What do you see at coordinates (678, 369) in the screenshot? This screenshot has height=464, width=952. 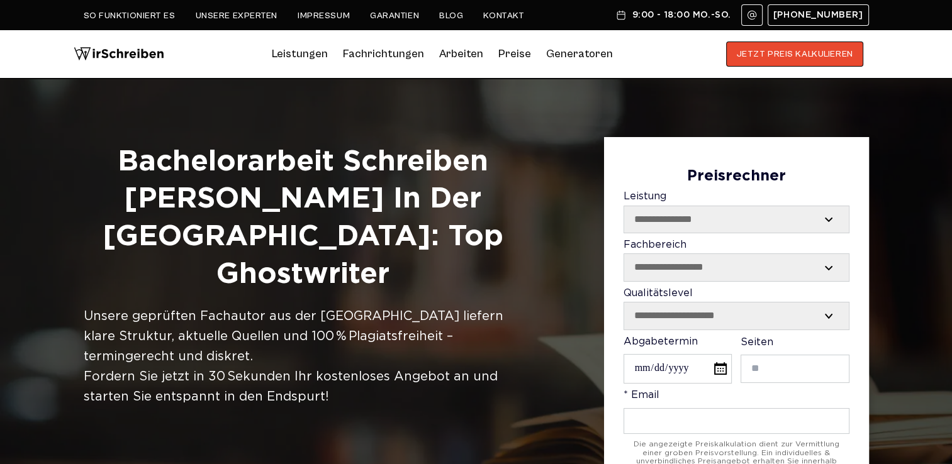 I see `input: Abgabetermin` at bounding box center [678, 369].